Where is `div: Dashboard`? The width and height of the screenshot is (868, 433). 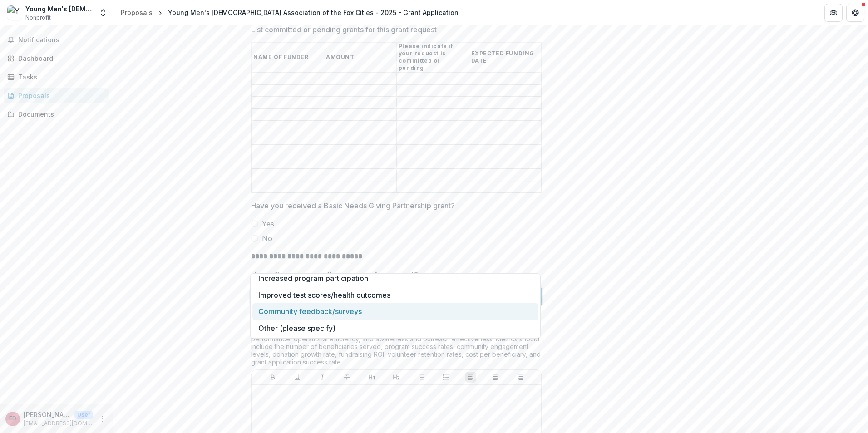
div: Dashboard is located at coordinates (60, 58).